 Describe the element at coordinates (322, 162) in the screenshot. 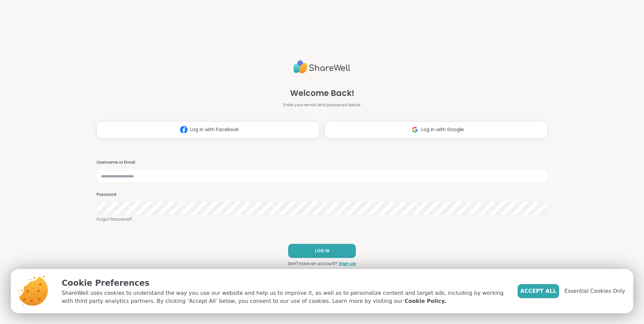

I see `h3: Username or Email` at that location.